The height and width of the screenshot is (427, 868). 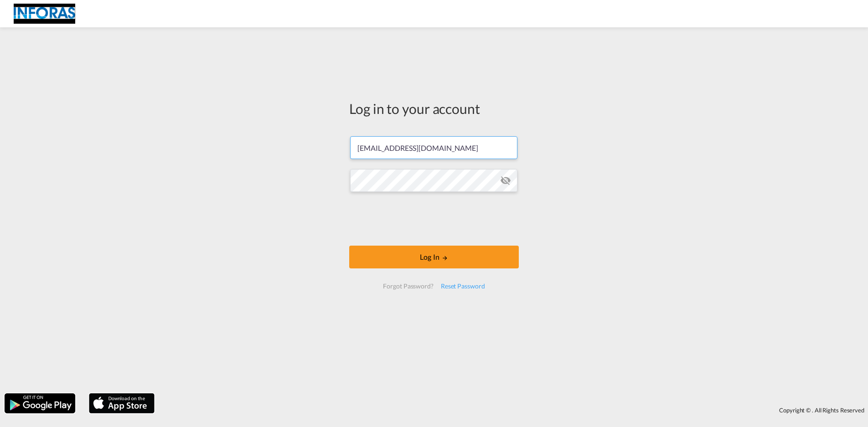 What do you see at coordinates (513, 409) in the screenshot?
I see `div: Copyright © . All Rights Reserved` at bounding box center [513, 409].